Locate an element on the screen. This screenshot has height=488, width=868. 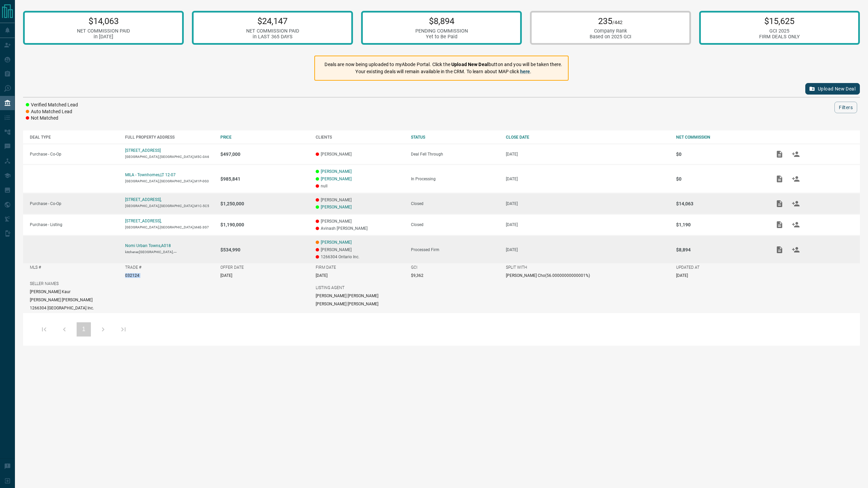
div: CLOSE DATE is located at coordinates (588, 137).